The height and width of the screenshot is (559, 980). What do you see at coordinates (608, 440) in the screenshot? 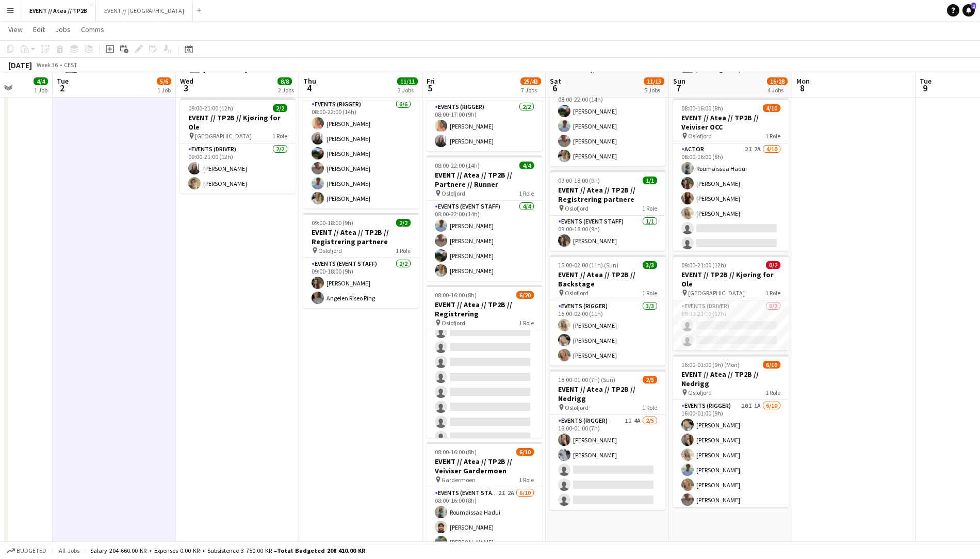
I see `app-job-card: 18:00-01:00 (7h) (Sun)2/5EVENT // Atea // TP2B // Nedrigg Oslofjord1 RoleEvents (Rigger)1I4A2/518...` at bounding box center [608, 440].